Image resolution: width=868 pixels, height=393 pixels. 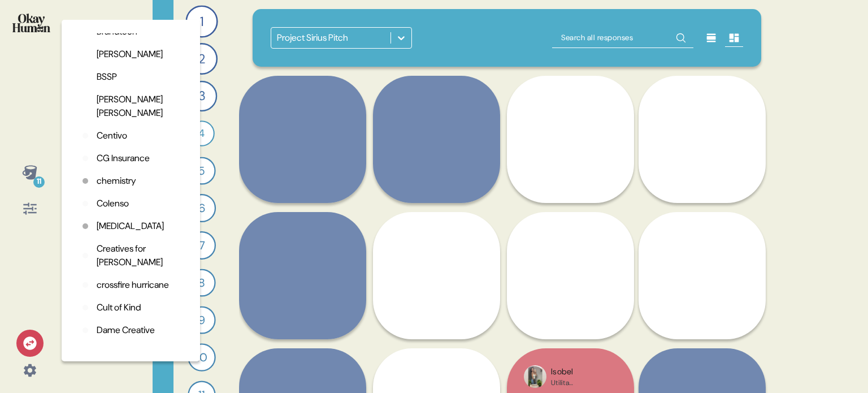 What do you see at coordinates (312, 38) in the screenshot?
I see `div: Project Sirius Pitch` at bounding box center [312, 38].